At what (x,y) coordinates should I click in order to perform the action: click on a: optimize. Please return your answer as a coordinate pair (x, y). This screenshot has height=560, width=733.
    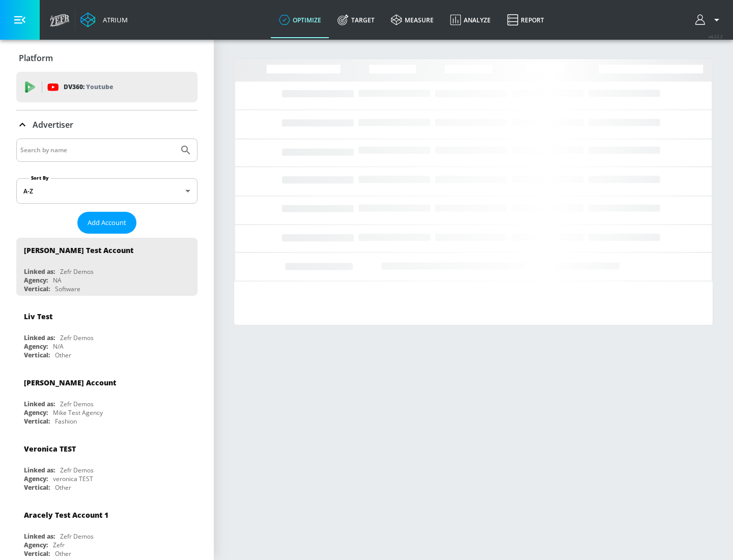
    Looking at the image, I should click on (300, 20).